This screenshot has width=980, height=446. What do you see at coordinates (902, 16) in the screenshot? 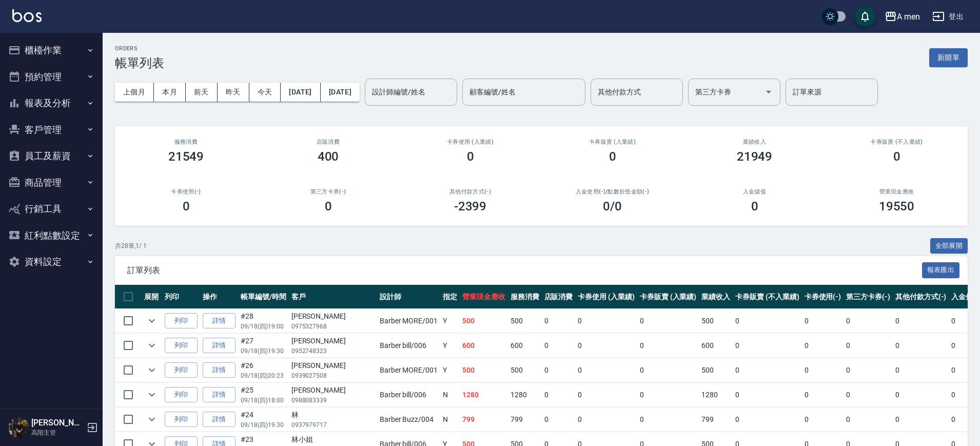
I see `button: A men` at bounding box center [902, 16].